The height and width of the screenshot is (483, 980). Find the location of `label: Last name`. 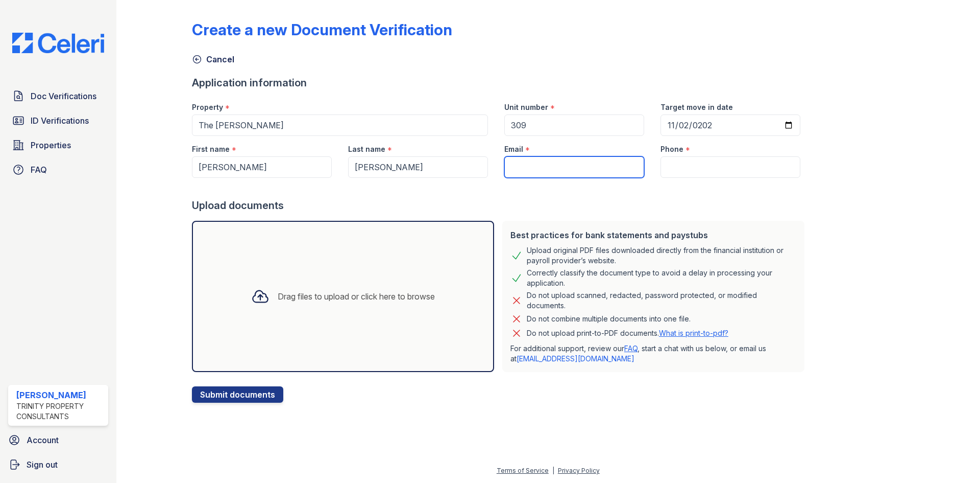

label: Last name is located at coordinates (367, 149).